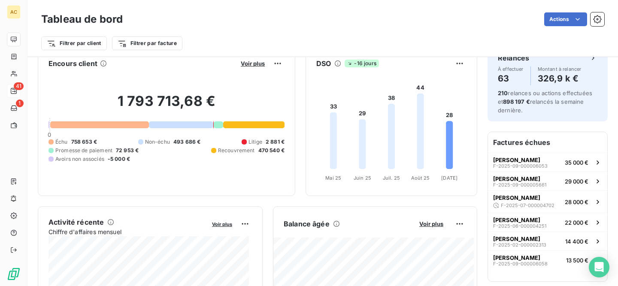  Describe the element at coordinates (14, 12) in the screenshot. I see `div: AC` at that location.